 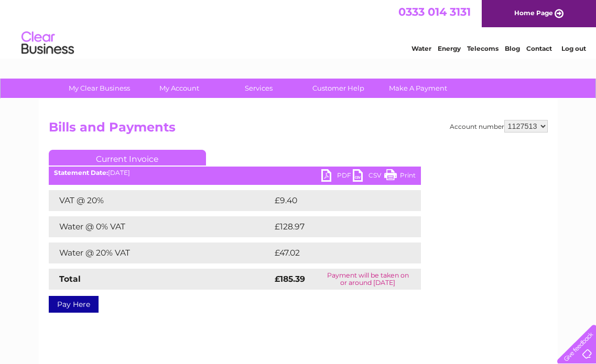 I want to click on td: £128.97, so click(x=337, y=227).